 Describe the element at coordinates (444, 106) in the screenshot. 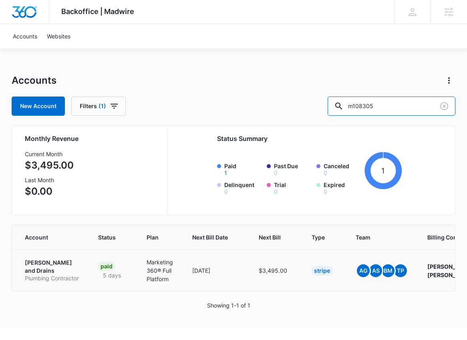

I see `button: Clear` at that location.